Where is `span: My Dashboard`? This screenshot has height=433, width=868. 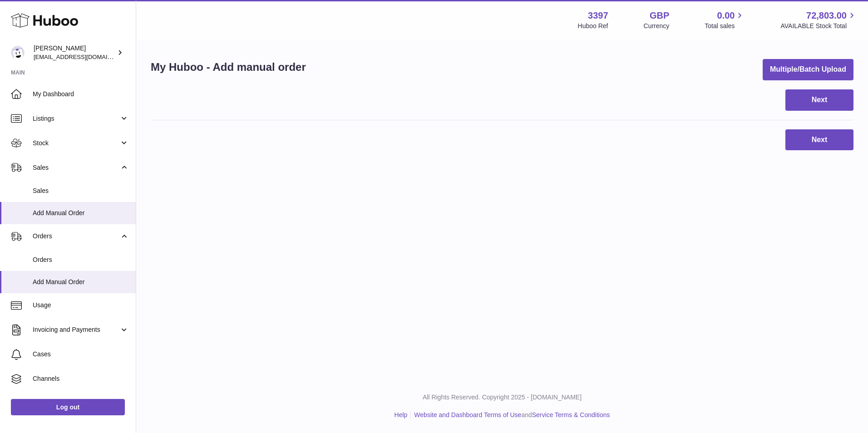 span: My Dashboard is located at coordinates (81, 94).